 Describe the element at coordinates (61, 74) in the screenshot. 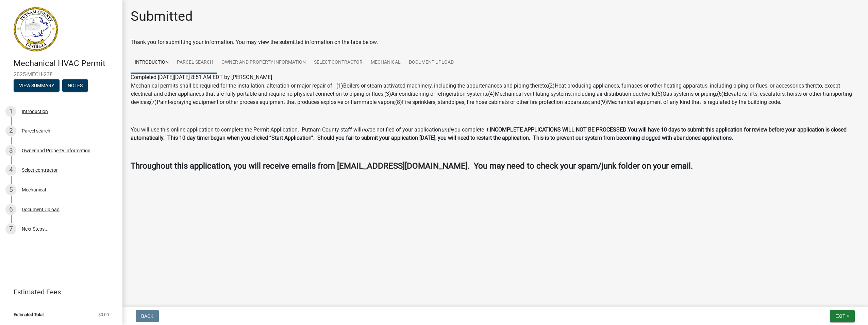

I see `span: 2025-MECH-238` at that location.